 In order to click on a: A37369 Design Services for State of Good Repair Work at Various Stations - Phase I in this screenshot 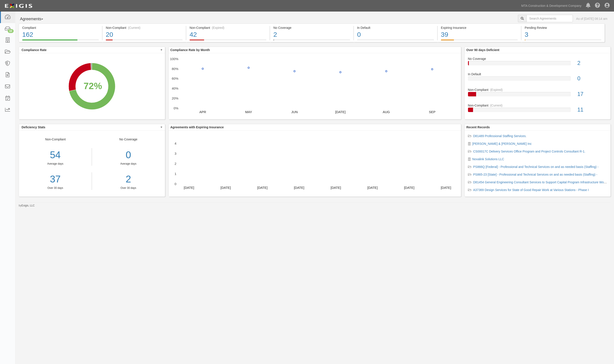, I will do `click(531, 190)`.